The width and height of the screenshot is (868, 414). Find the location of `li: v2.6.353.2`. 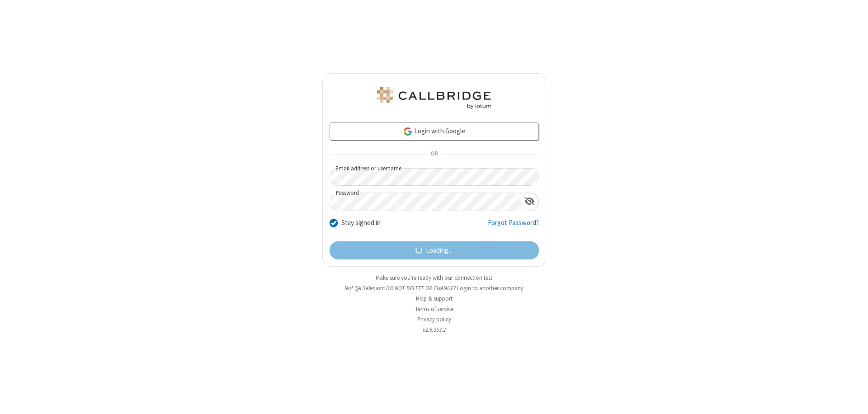

li: v2.6.353.2 is located at coordinates (434, 330).